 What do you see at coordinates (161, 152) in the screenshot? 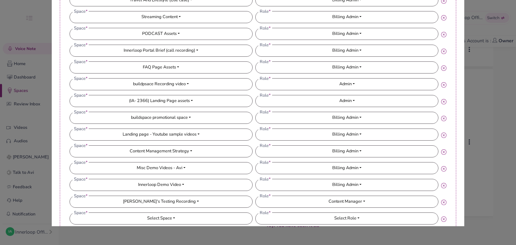
I see `button: Content Management Strategy` at bounding box center [161, 152].